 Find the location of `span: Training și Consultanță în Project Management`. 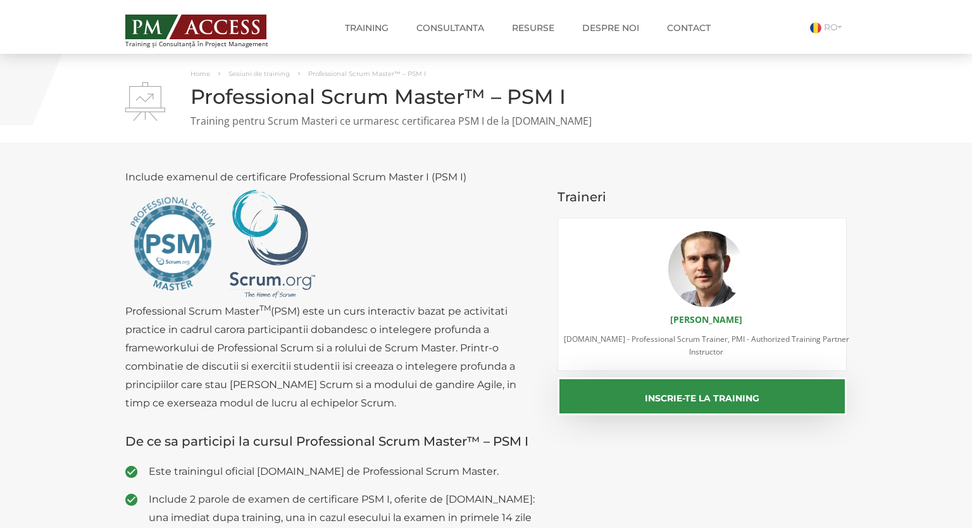

span: Training și Consultanță în Project Management is located at coordinates (208, 44).